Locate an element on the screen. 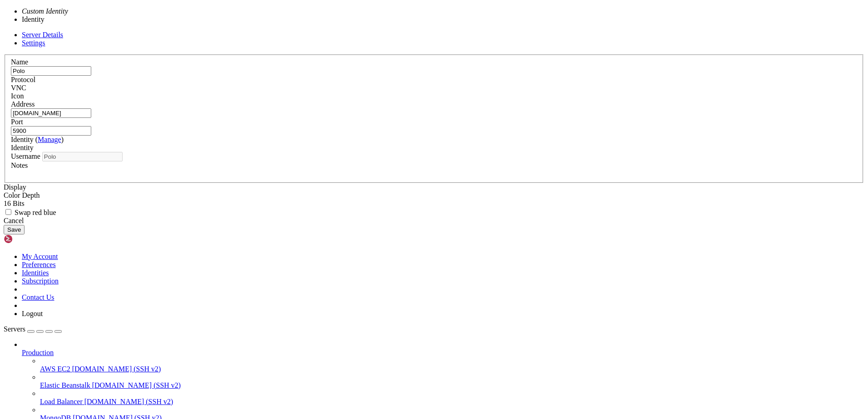 The image size is (868, 419). span: Server Details is located at coordinates (43, 34).